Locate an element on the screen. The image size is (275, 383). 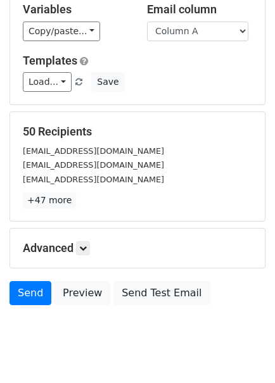
div: Chat Widget is located at coordinates (243, 352).